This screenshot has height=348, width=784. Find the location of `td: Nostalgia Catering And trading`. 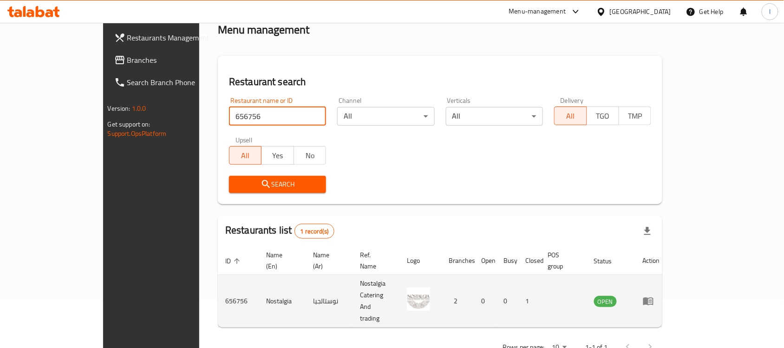

td: Nostalgia Catering And trading is located at coordinates (376, 301).